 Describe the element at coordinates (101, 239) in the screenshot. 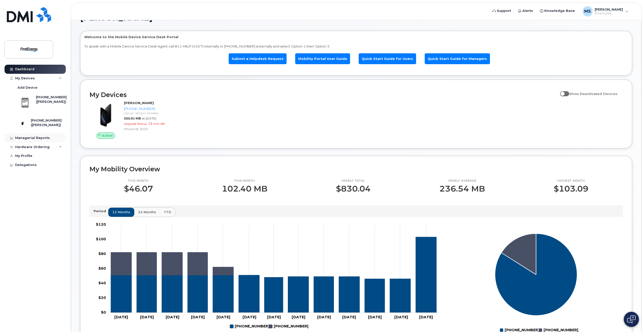

I see `tspan: $100` at that location.